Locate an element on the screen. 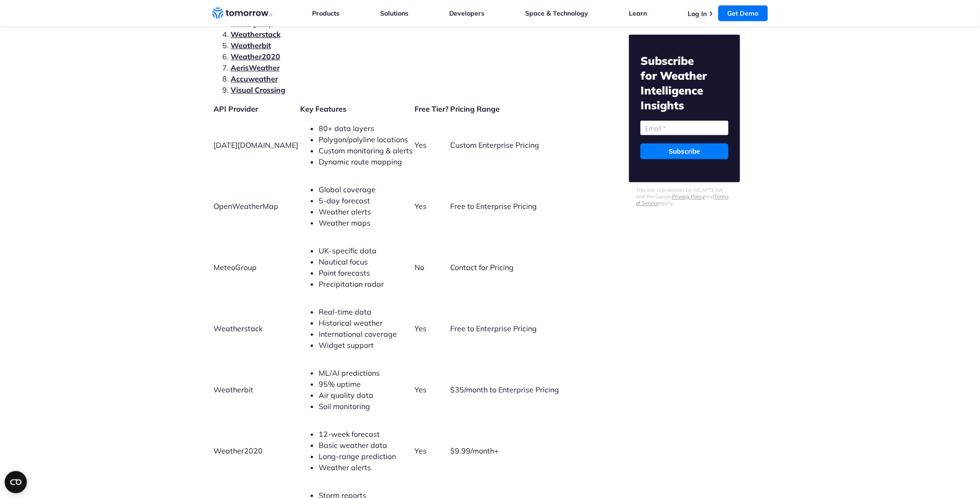 The height and width of the screenshot is (498, 980). span: Dynamic route mapping is located at coordinates (361, 162).